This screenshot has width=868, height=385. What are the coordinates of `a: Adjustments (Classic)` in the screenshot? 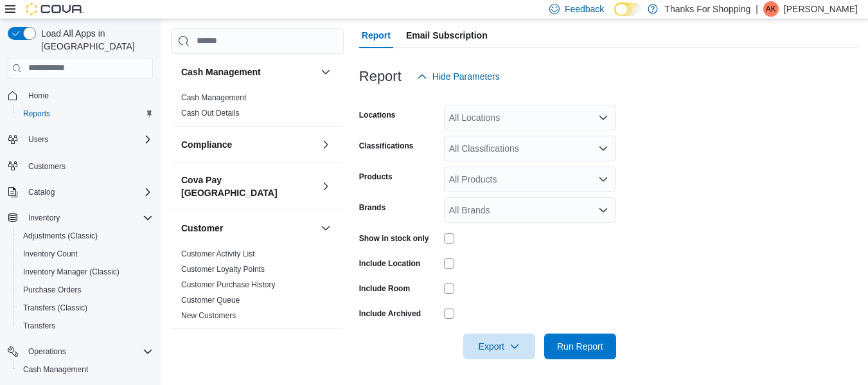 It's located at (60, 236).